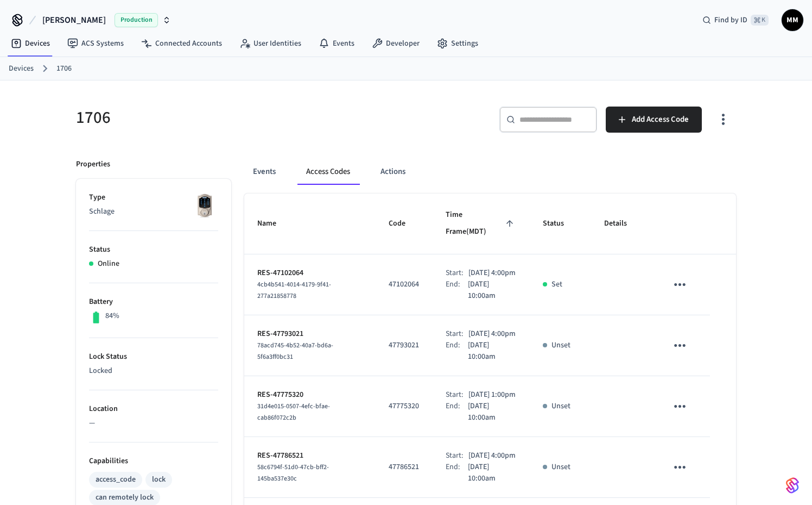 This screenshot has height=505, width=812. Describe the element at coordinates (404, 284) in the screenshot. I see `p: 47102064` at that location.